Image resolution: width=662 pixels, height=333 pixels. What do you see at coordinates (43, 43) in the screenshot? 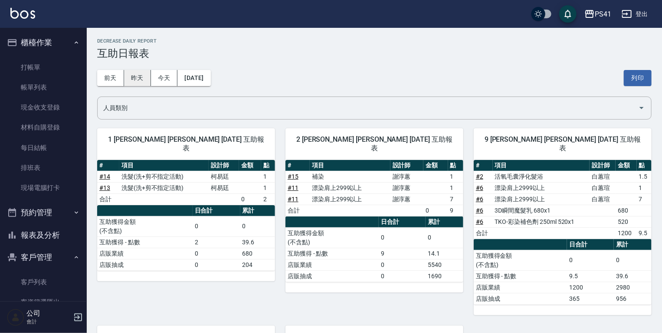
I see `button: 櫃檯作業` at bounding box center [43, 43].